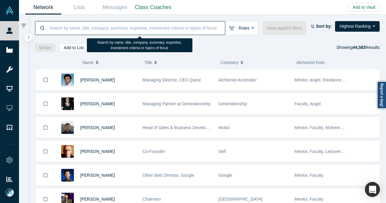 This screenshot has width=386, height=203. What do you see at coordinates (154, 152) in the screenshot?
I see `span: Co-Founder` at bounding box center [154, 152].